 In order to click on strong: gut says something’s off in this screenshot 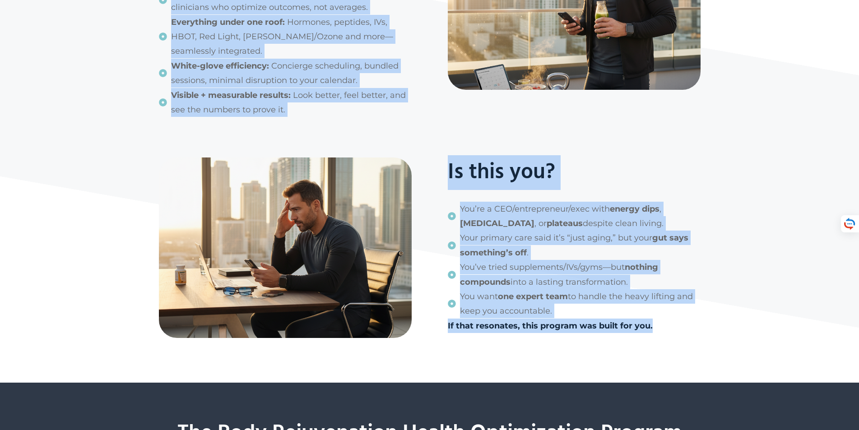, I will do `click(574, 245)`.